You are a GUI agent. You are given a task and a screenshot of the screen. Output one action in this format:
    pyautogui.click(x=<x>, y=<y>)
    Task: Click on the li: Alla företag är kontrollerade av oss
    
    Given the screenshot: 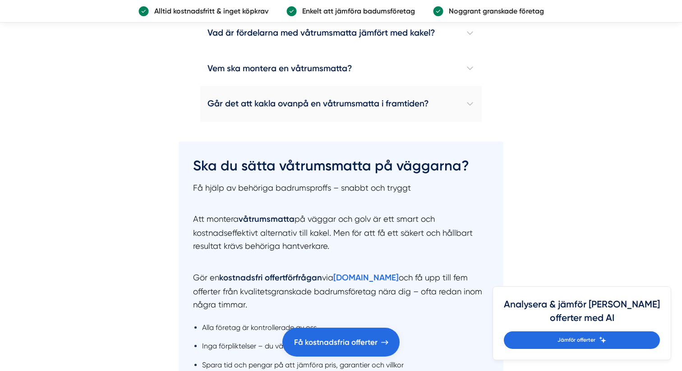 What is the action you would take?
    pyautogui.click(x=346, y=328)
    